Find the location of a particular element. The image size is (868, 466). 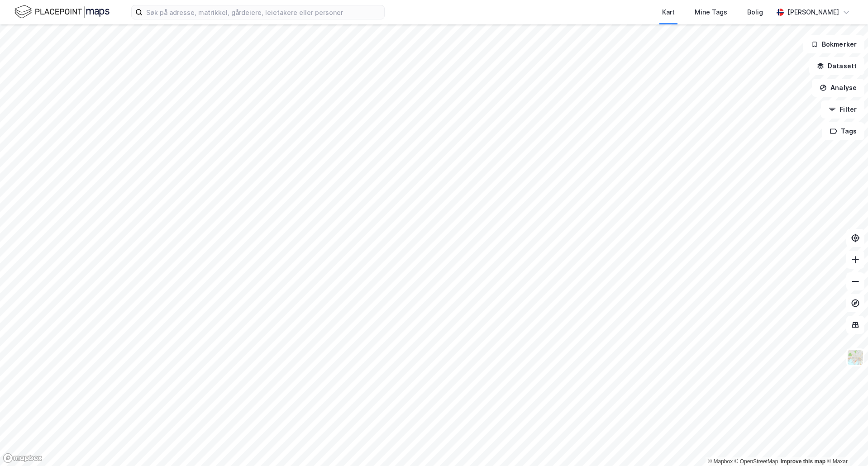

input: Søk på adresse, matrikkel, gårdeiere, leietakere eller personer is located at coordinates (263, 12).